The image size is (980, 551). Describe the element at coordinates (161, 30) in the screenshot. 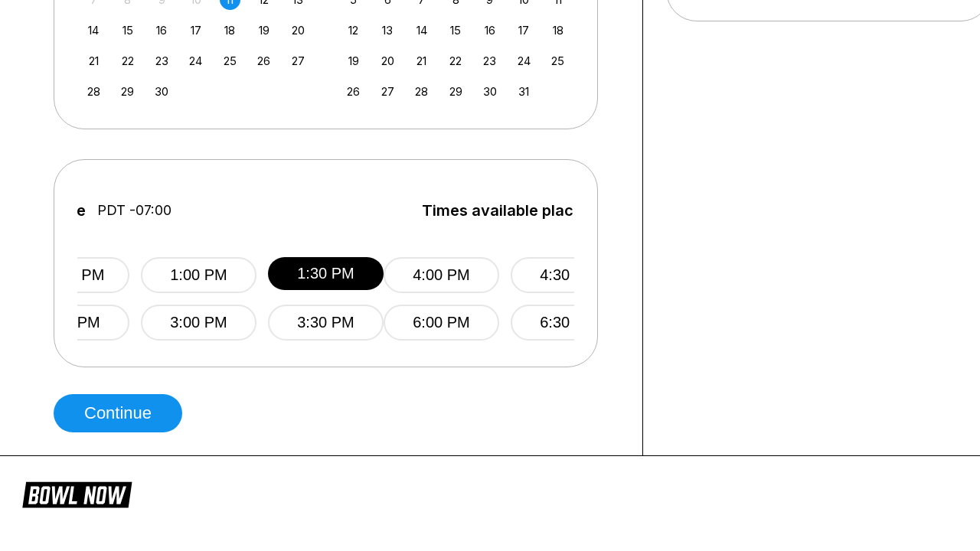

I see `div: Choose Tuesday, September 16th, 2025` at that location.